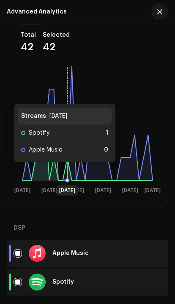 This screenshot has height=304, width=175. I want to click on div: Advanced Analytics, so click(37, 12).